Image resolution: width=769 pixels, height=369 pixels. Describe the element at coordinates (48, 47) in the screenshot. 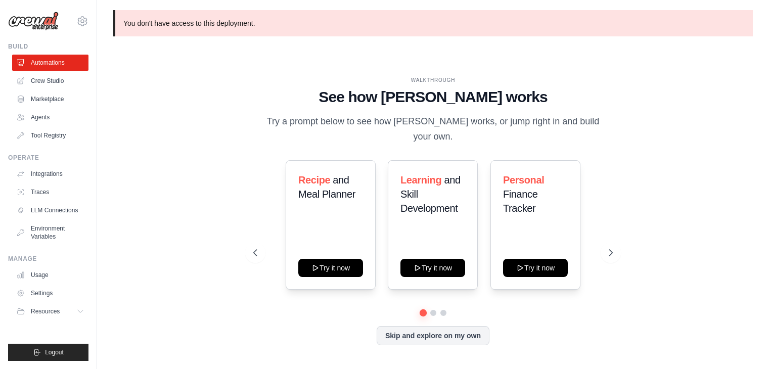

I see `div: Build` at that location.